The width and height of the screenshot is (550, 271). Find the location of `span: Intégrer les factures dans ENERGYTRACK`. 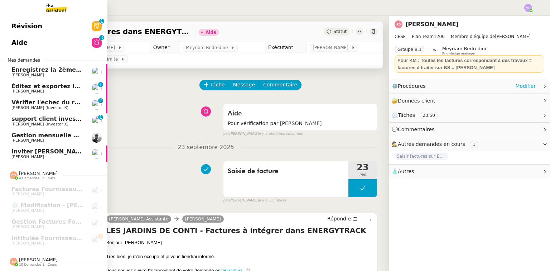

span: Intégrer les factures dans ENERGYTRACK is located at coordinates (115, 32).